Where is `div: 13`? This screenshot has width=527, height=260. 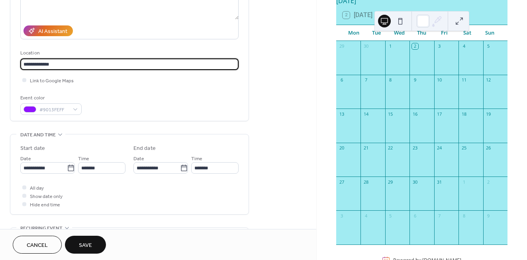 div: 13 is located at coordinates (341, 114).